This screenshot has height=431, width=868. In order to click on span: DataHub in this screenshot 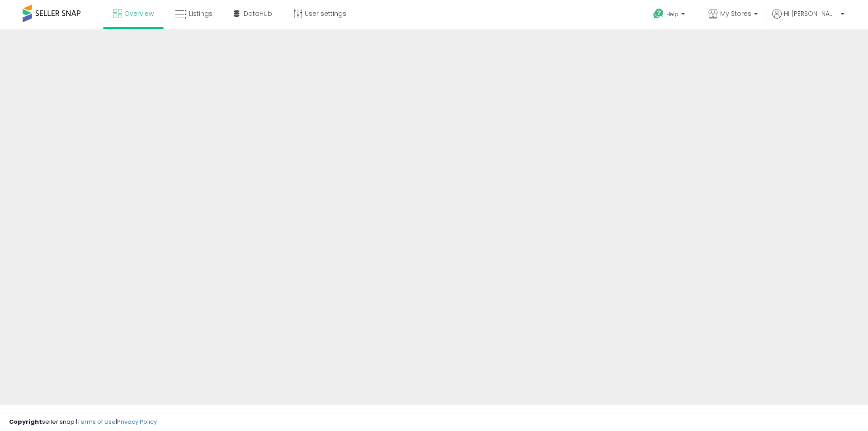, I will do `click(258, 13)`.